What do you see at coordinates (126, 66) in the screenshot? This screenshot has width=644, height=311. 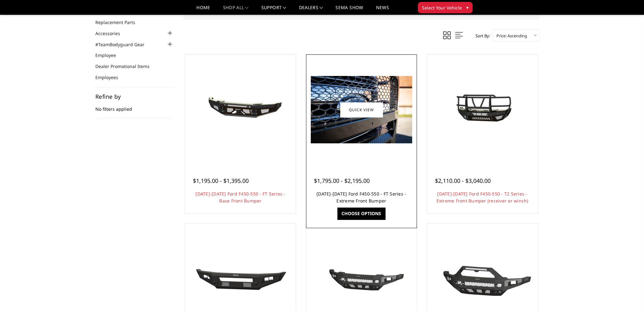 I see `a: Dealer Promotional Items` at bounding box center [126, 66].